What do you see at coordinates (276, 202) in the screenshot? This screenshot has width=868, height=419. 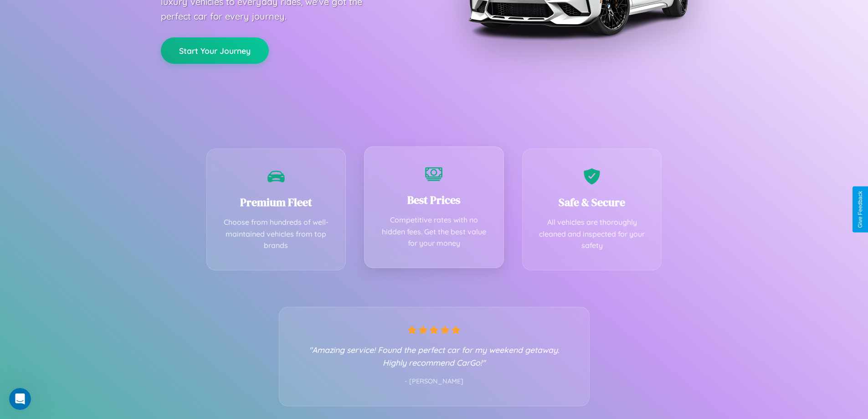 I see `h3: Premium Fleet` at bounding box center [276, 202].